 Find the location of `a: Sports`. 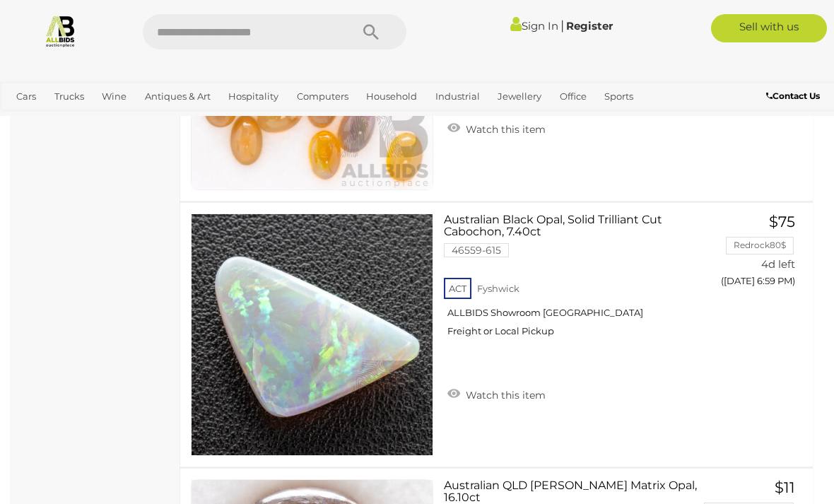

a: Sports is located at coordinates (618, 96).